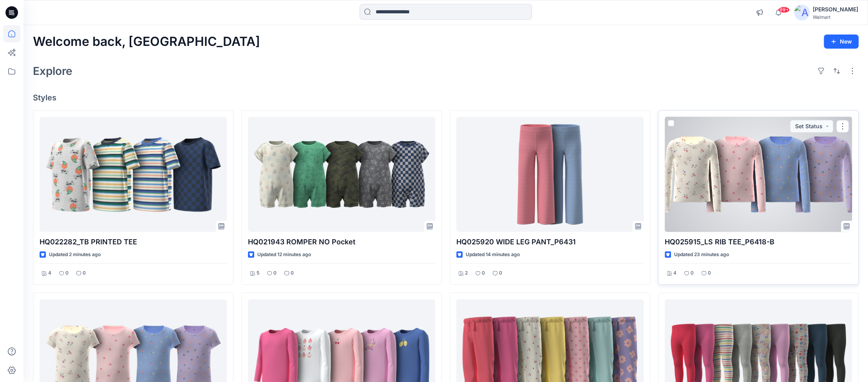  I want to click on h4: Styles, so click(446, 98).